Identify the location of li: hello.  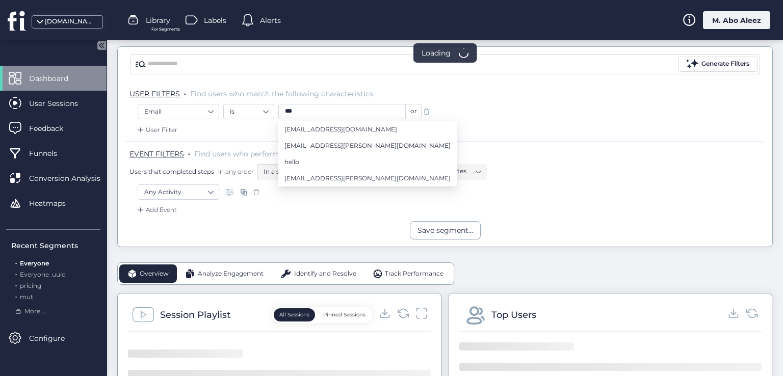
(368, 162).